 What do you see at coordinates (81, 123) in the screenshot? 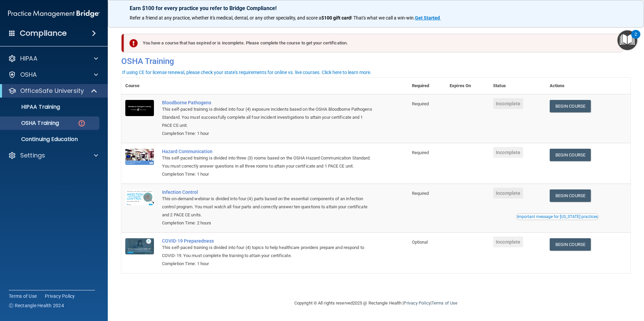
I see `img: danger-circle.6113f641.png` at bounding box center [81, 123].